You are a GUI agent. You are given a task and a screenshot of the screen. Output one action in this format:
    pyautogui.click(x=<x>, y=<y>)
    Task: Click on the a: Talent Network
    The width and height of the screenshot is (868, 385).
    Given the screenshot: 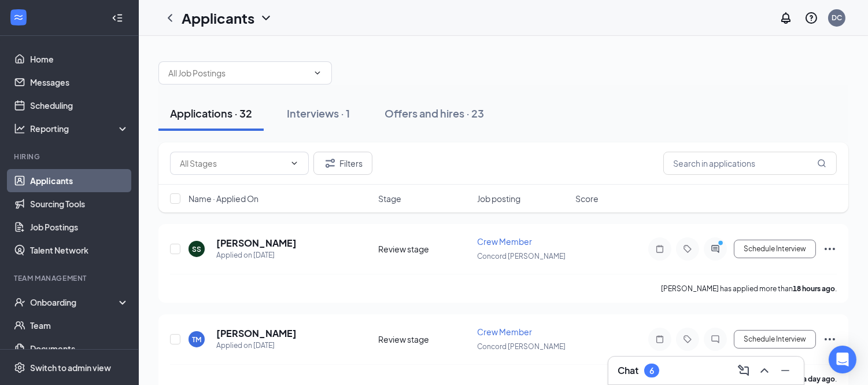 What is the action you would take?
    pyautogui.click(x=79, y=250)
    